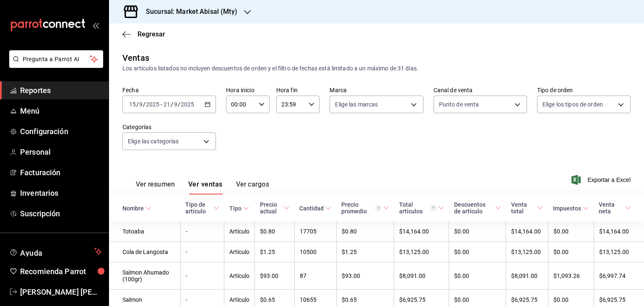  What do you see at coordinates (61, 111) in the screenshot?
I see `span: Menú` at bounding box center [61, 111].